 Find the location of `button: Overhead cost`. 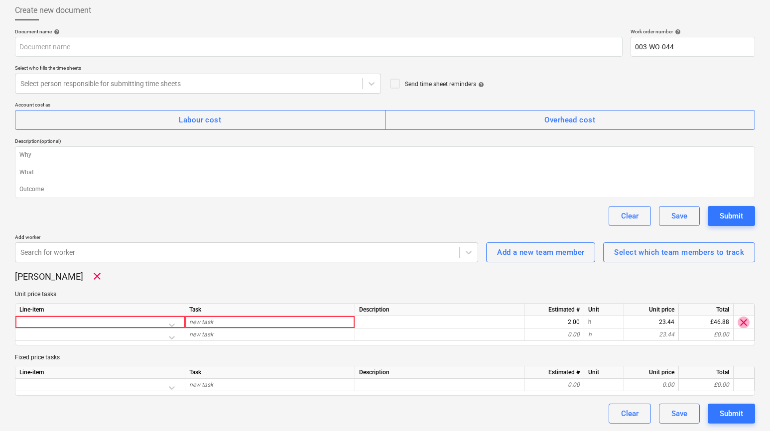

button: Overhead cost is located at coordinates (570, 120).